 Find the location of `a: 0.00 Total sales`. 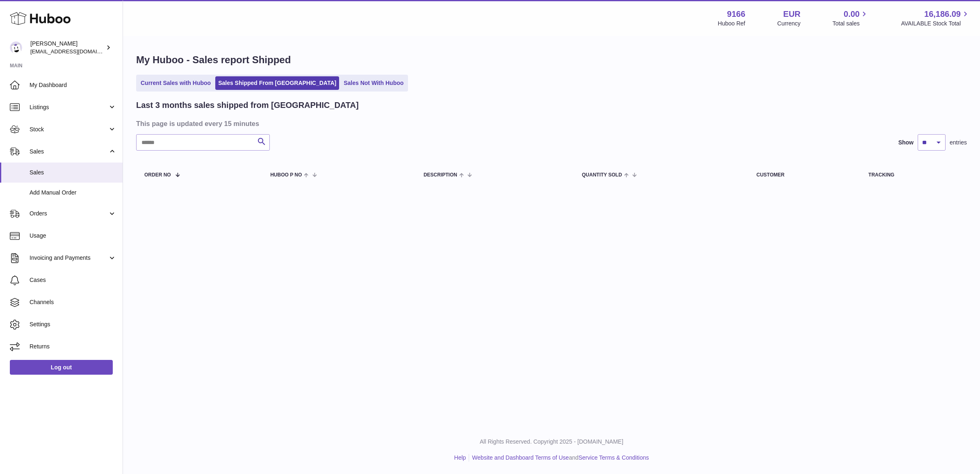

a: 0.00 Total sales is located at coordinates (851, 18).